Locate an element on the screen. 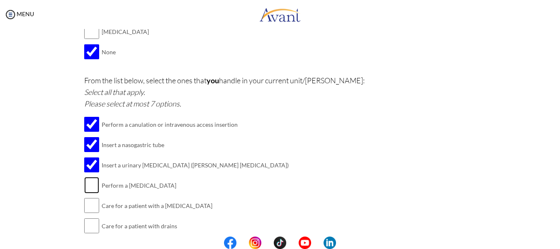 Image resolution: width=560 pixels, height=249 pixels. td: Perform a canulation or intravenous access insertion is located at coordinates (195, 124).